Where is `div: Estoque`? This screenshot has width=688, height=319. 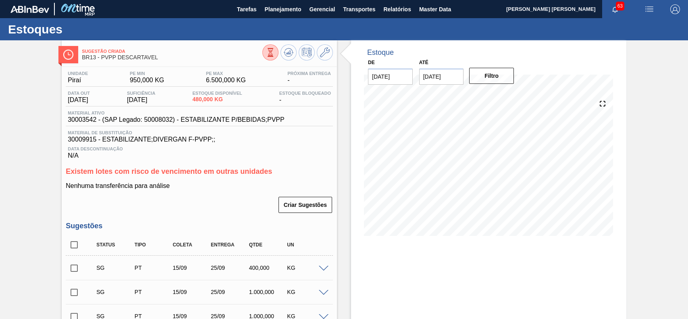
div: Estoque is located at coordinates (380, 52).